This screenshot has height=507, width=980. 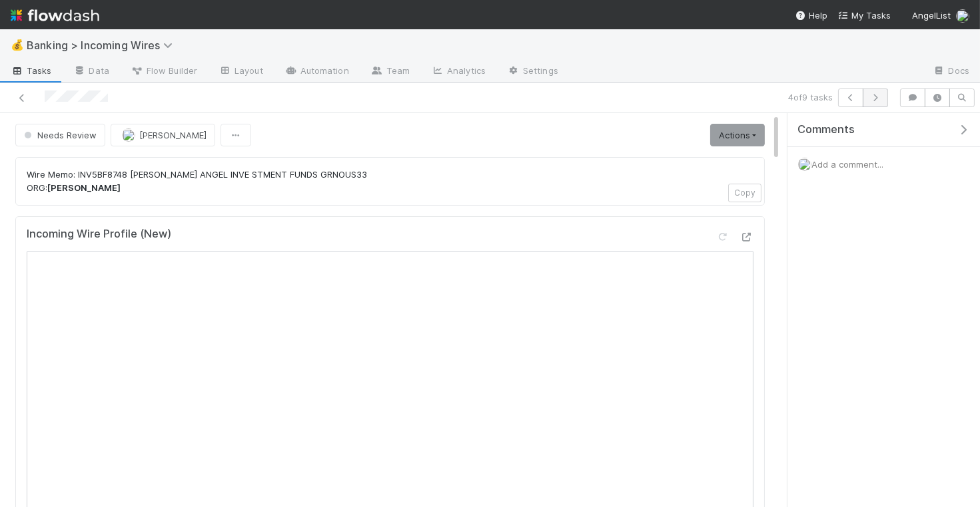 What do you see at coordinates (864, 16) in the screenshot?
I see `span: My Tasks` at bounding box center [864, 16].